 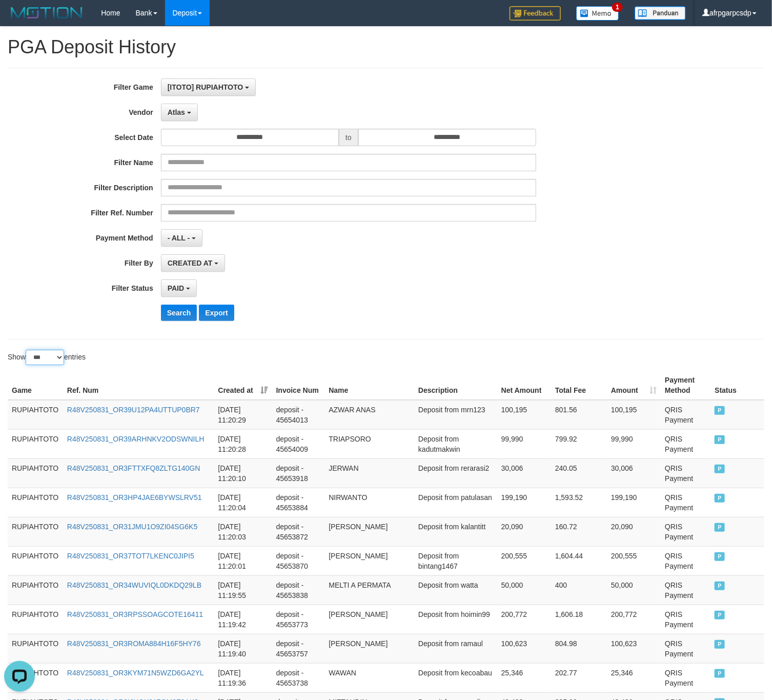 What do you see at coordinates (617, 7) in the screenshot?
I see `span: 1` at bounding box center [617, 7].